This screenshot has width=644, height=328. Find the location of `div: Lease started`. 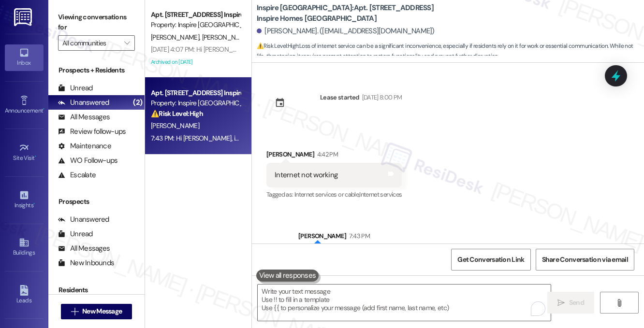

div: Lease started is located at coordinates (340, 97).